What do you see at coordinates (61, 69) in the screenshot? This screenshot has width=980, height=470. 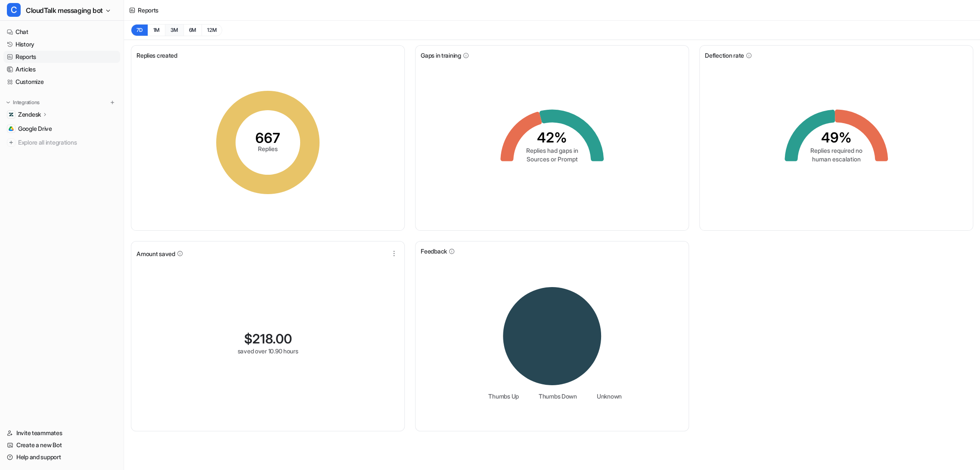 I see `a: Articles` at bounding box center [61, 69].